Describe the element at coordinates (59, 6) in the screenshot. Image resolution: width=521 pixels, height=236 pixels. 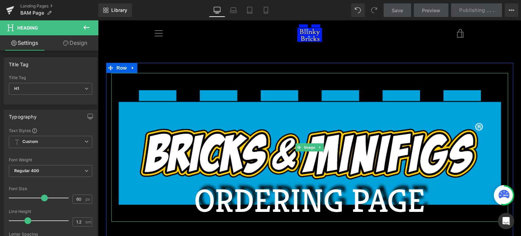
I see `a: Landing Pages` at that location.